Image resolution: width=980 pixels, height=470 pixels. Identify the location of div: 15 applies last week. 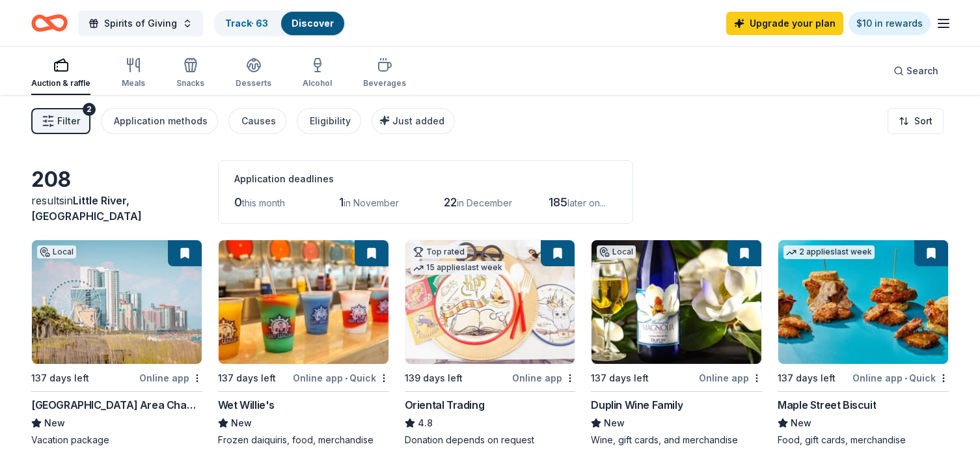
(458, 267).